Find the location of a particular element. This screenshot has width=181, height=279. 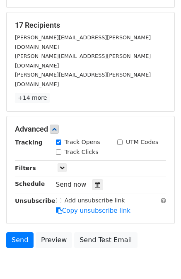

h5: 17 Recipients is located at coordinates (90, 25).